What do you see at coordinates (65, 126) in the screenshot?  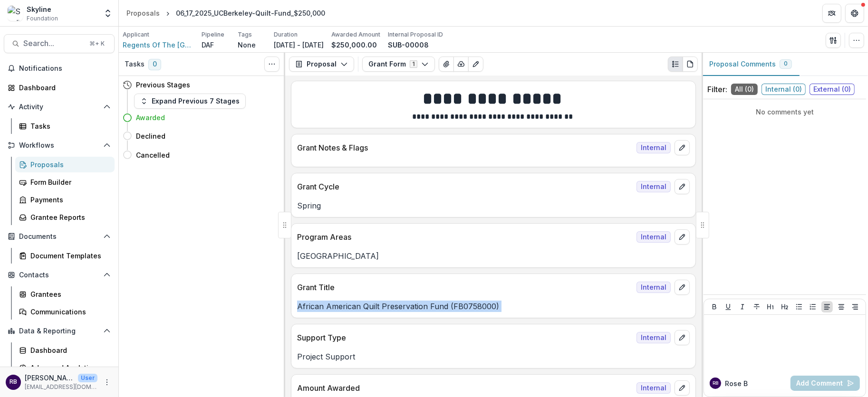 I see `a: Tasks` at bounding box center [65, 126].